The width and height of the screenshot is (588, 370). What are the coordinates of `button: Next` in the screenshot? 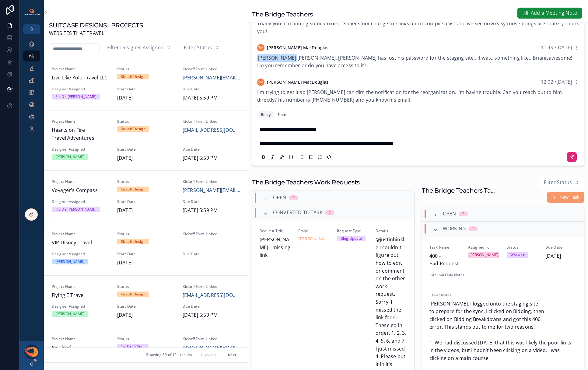 It's located at (232, 354).